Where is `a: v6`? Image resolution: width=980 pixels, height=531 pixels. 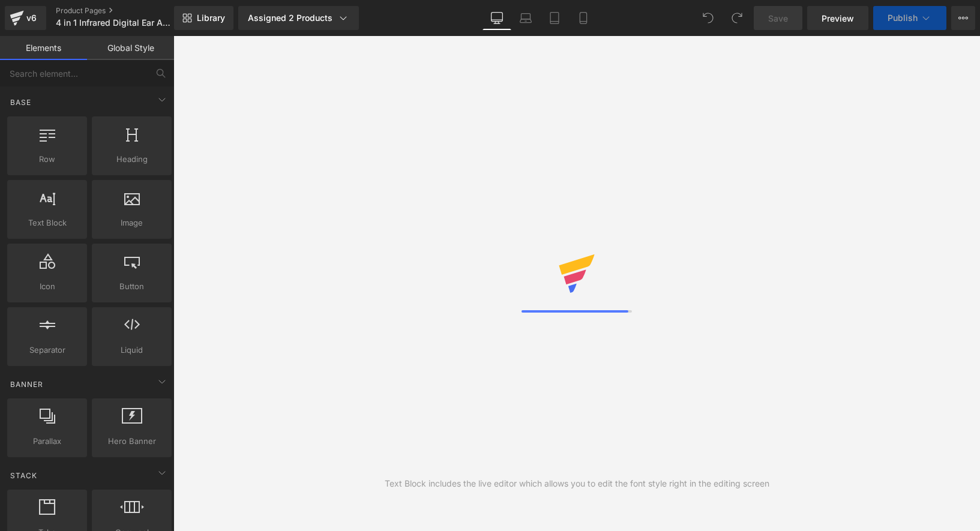
a: v6 is located at coordinates (25, 18).